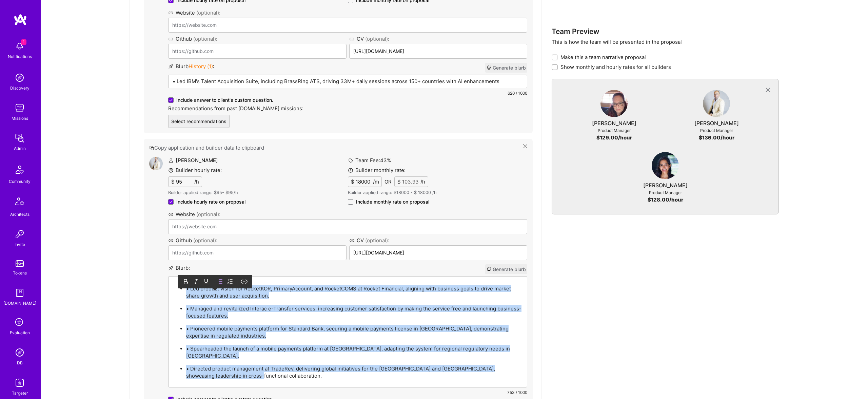 The height and width of the screenshot is (399, 868). I want to click on img: admin teamwork, so click(19, 138).